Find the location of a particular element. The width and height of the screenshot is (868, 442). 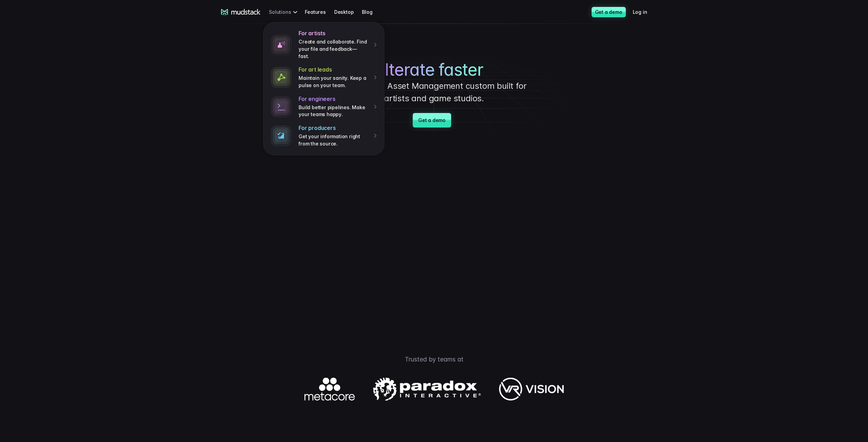

a: Desktop is located at coordinates (348, 12).